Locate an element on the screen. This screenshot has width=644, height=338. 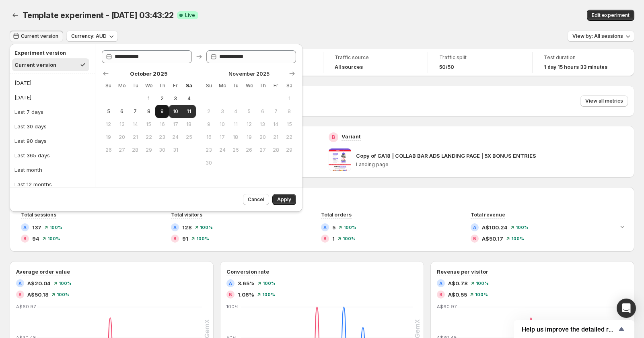
div: Current version is located at coordinates (35, 65).